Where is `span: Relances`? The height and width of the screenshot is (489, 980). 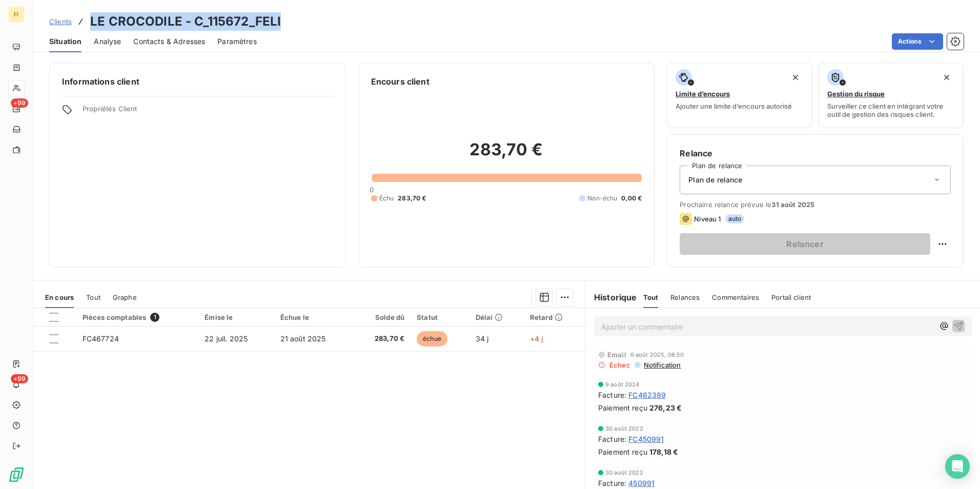
span: Relances is located at coordinates (685, 297).